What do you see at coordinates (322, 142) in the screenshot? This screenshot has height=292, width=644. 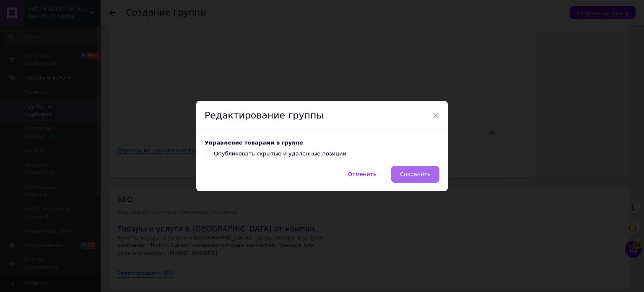 I see `div: Управление товарами в группе` at bounding box center [322, 142].